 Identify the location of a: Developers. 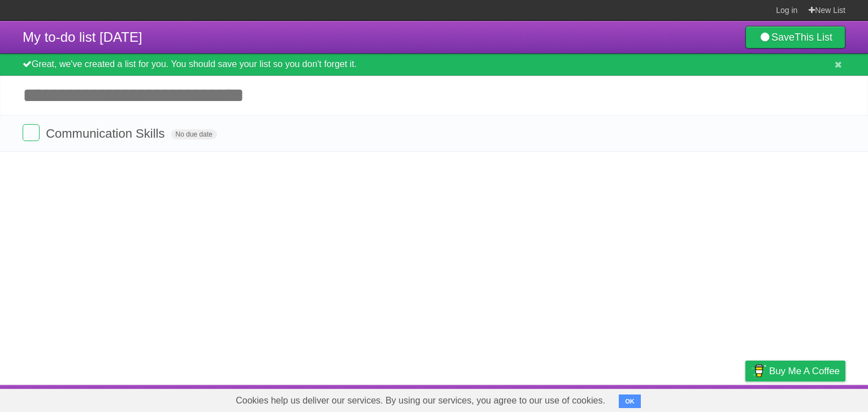
(655, 399).